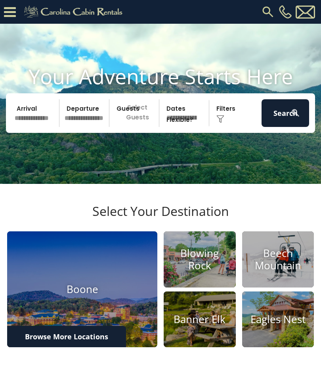  I want to click on a: Browse More Locations, so click(67, 337).